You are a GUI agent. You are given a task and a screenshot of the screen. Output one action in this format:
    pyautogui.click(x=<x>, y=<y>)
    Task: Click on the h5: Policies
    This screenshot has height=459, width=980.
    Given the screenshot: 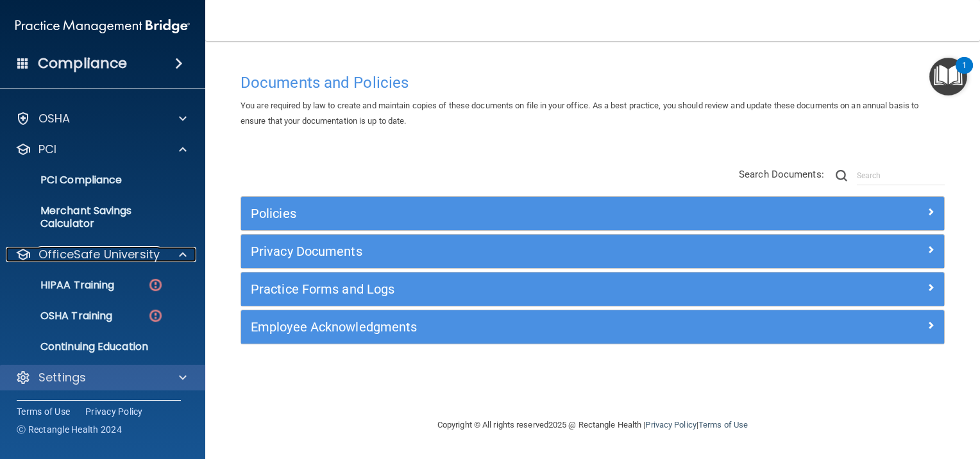 What is the action you would take?
    pyautogui.click(x=505, y=213)
    